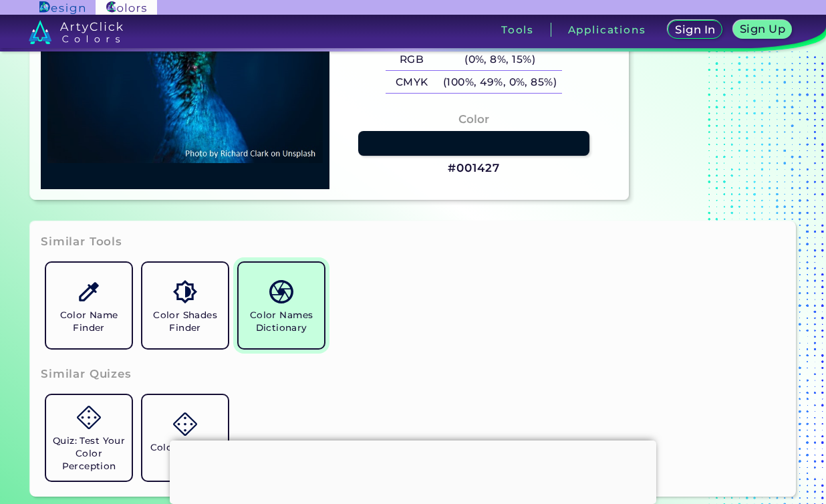 The width and height of the screenshot is (826, 504). I want to click on h5: Color Name Finder, so click(89, 322).